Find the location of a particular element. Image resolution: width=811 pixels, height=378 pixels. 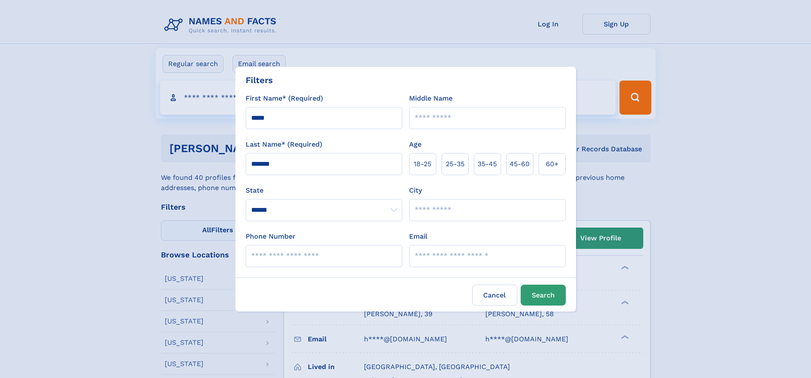

label: Middle Name is located at coordinates (431, 98).